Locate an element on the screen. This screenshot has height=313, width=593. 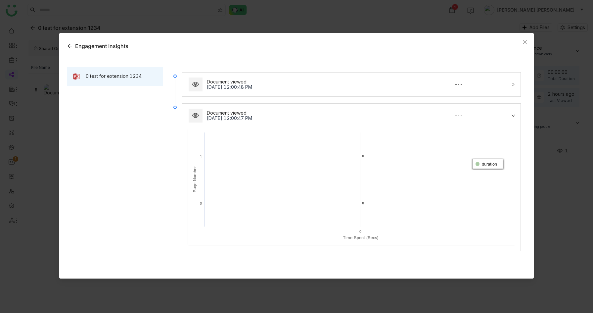
div: 0 test for extension 1234 is located at coordinates (113, 76).